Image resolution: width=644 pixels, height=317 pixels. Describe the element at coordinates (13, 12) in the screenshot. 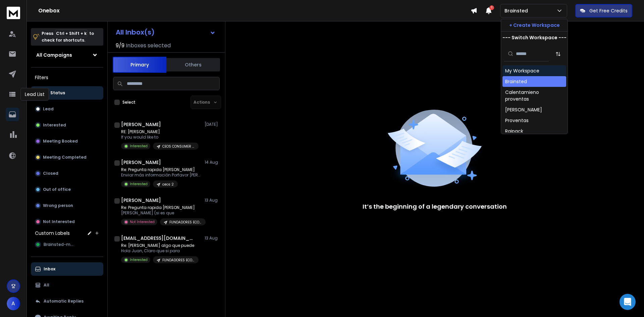

I see `img: logo` at that location.